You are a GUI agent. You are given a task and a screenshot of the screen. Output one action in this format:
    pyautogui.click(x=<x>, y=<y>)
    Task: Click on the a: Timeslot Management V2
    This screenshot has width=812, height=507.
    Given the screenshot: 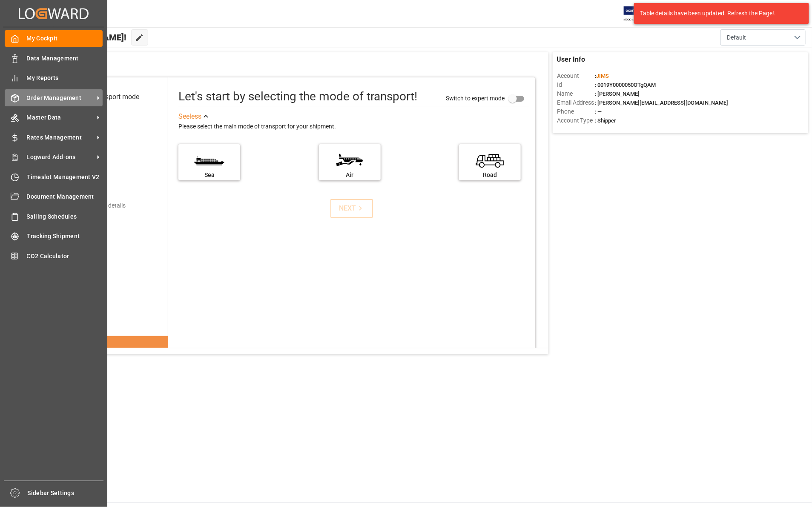 What is the action you would take?
    pyautogui.click(x=54, y=176)
    